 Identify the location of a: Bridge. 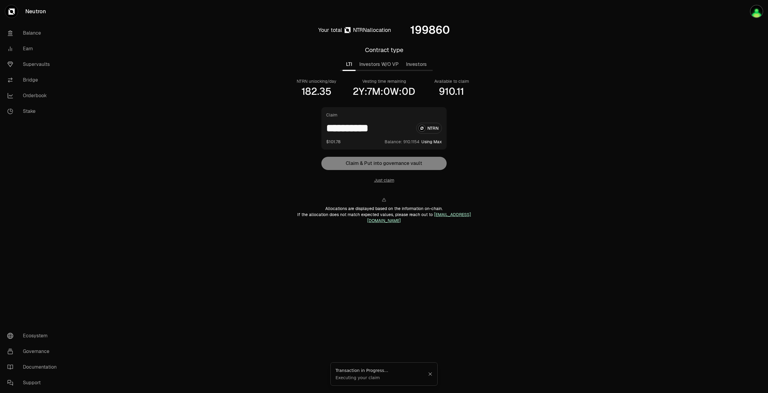
(34, 80).